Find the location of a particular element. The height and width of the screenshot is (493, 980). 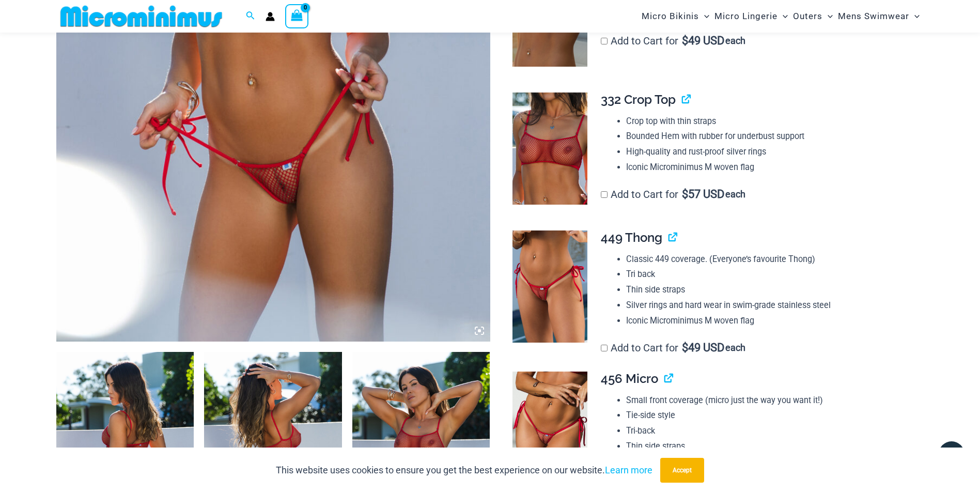

a: OutersMenu ToggleMenu Toggle is located at coordinates (813, 16).